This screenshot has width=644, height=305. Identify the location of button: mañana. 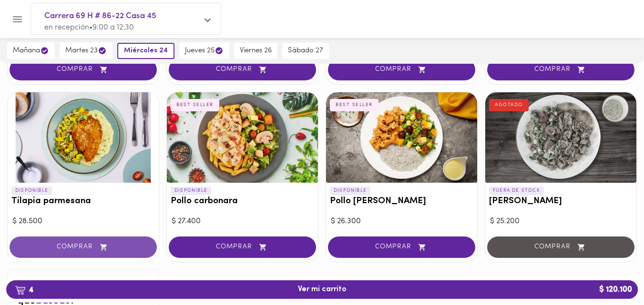
(31, 51).